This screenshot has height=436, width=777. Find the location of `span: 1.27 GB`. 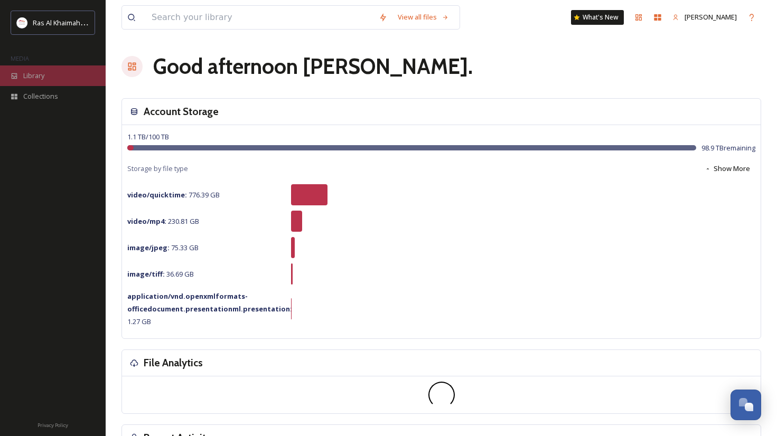

span: 1.27 GB is located at coordinates (210, 309).